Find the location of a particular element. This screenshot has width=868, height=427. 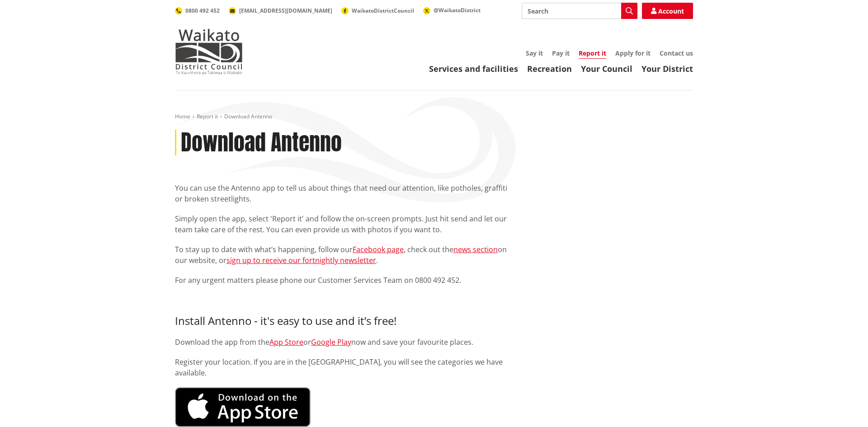

a: Recreation is located at coordinates (550, 69).